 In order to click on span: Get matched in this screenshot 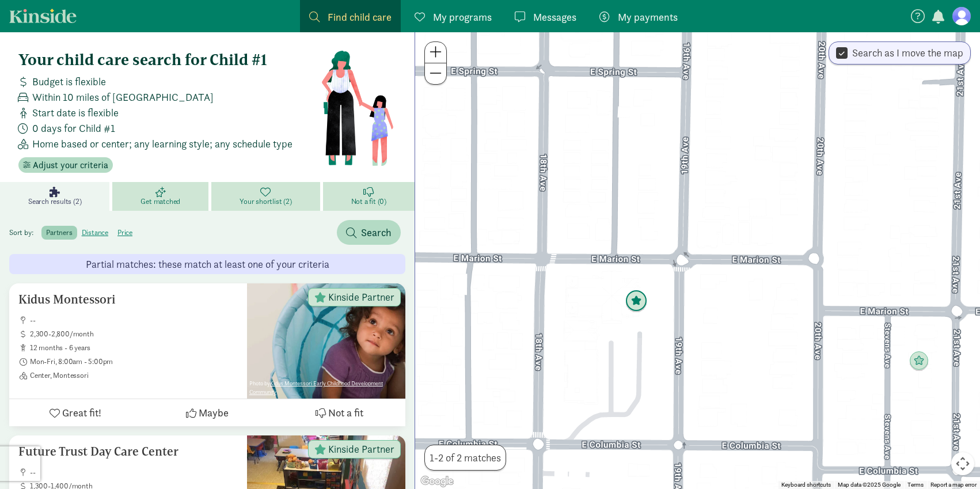, I will do `click(160, 202)`.